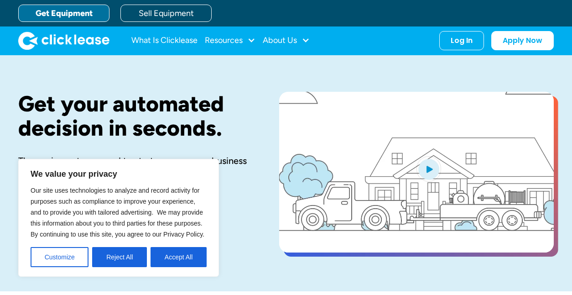 The image size is (572, 295). Describe the element at coordinates (134, 116) in the screenshot. I see `h1: Get your automated decision in seconds.` at that location.